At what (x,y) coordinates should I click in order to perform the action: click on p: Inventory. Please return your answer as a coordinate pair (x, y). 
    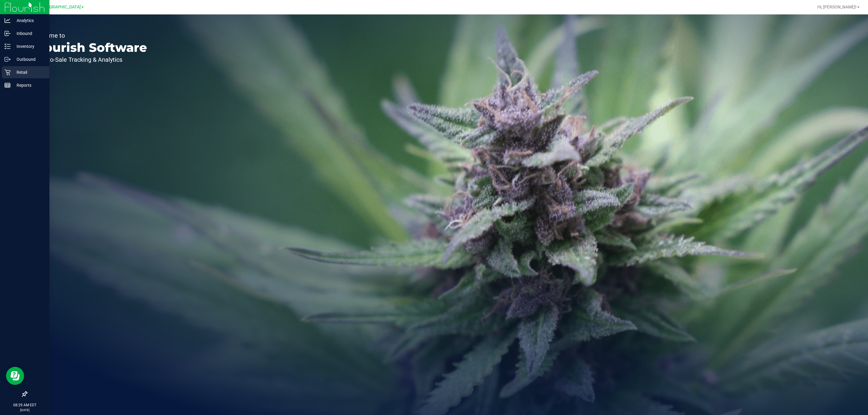
    Looking at the image, I should click on (29, 46).